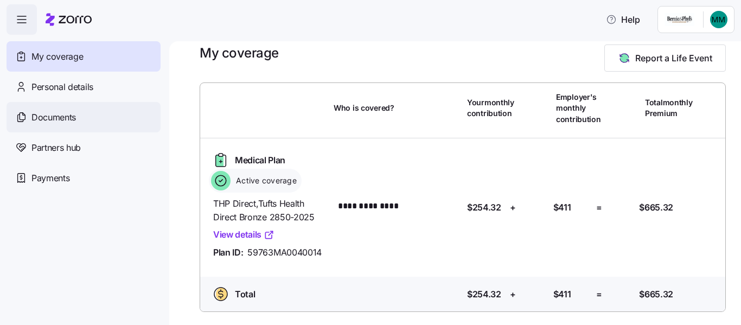 This screenshot has height=325, width=741. I want to click on span: Your monthly contribution, so click(490, 108).